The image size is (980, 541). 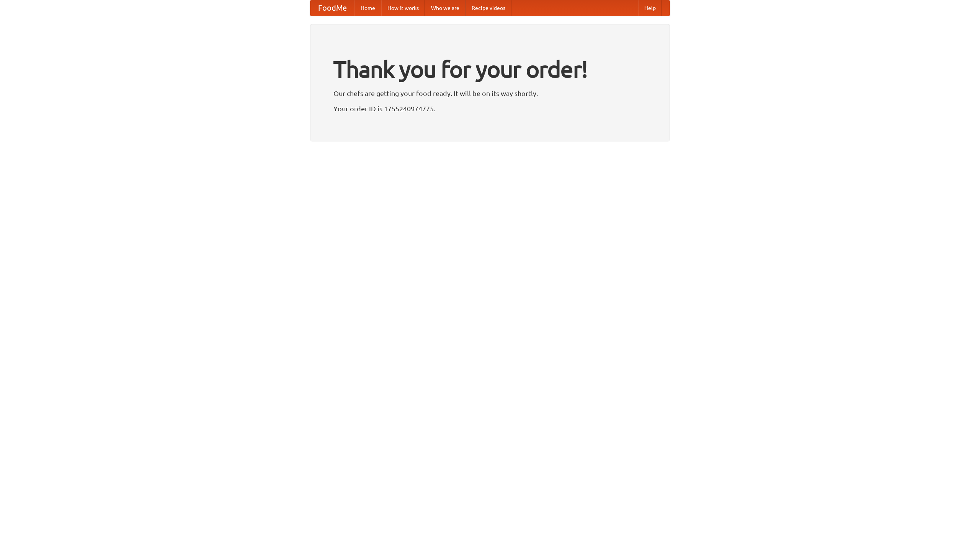 I want to click on h1: Thank you for your order!, so click(x=490, y=70).